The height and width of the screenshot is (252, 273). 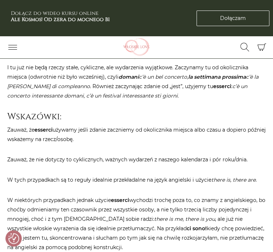 What do you see at coordinates (137, 160) in the screenshot?
I see `p: Zauważ, że nie dotyczy to cyklicznych, ważnych wydarzeń z naszego kalendarza i pór roku/dnia.` at bounding box center [137, 160].